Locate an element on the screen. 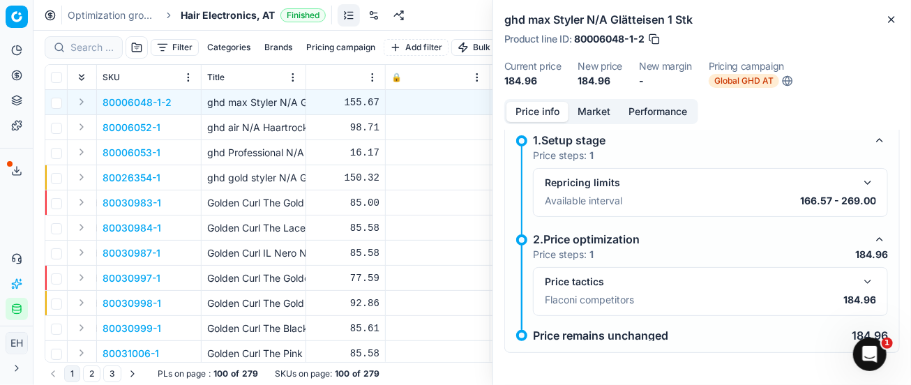 This screenshot has height=385, width=911. button: Brands is located at coordinates (278, 47).